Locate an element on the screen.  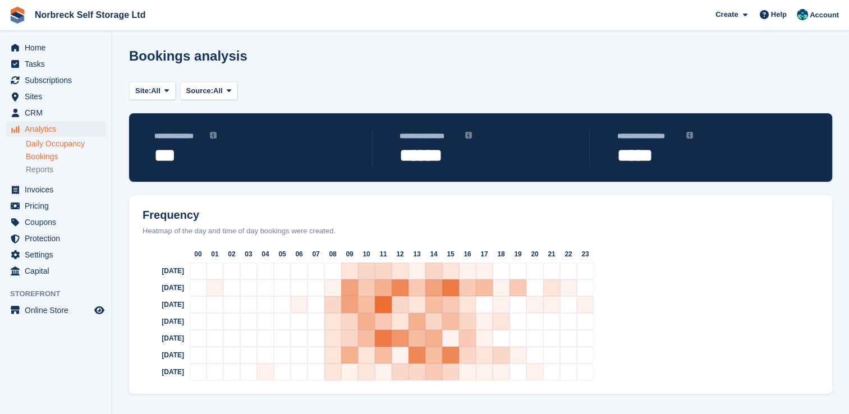
div: 15 is located at coordinates (451, 254).